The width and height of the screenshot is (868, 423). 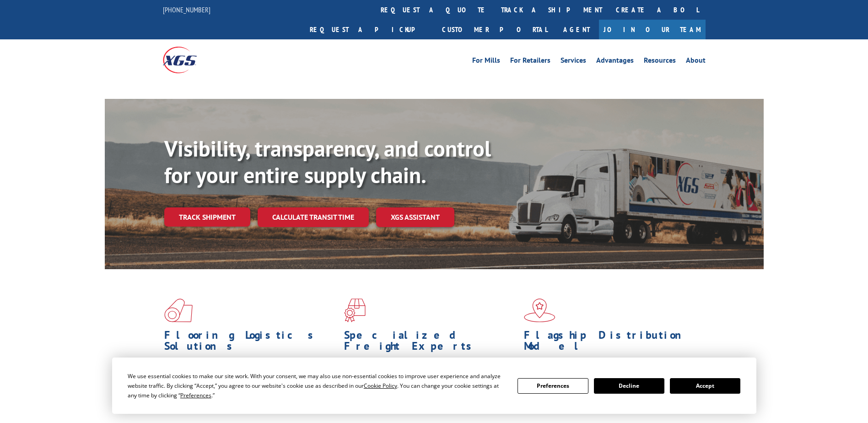 I want to click on span: Cookie Policy, so click(x=381, y=385).